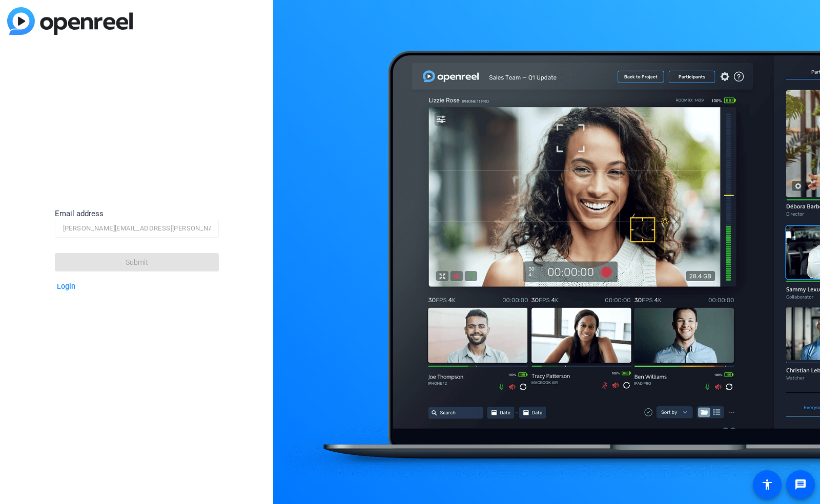  I want to click on span: Email address, so click(79, 214).